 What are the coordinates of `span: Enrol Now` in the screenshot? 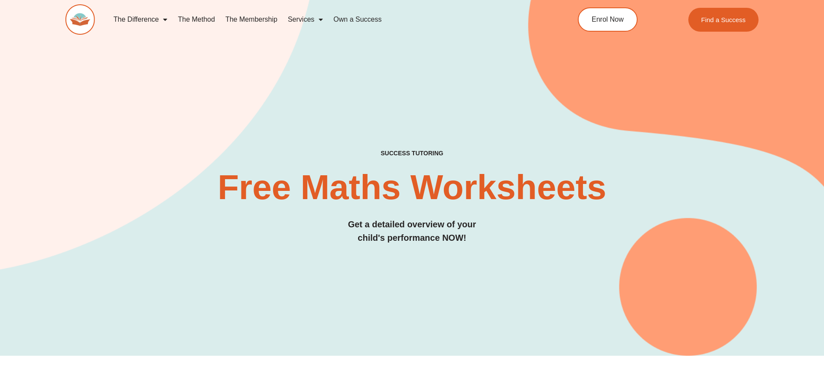 It's located at (608, 19).